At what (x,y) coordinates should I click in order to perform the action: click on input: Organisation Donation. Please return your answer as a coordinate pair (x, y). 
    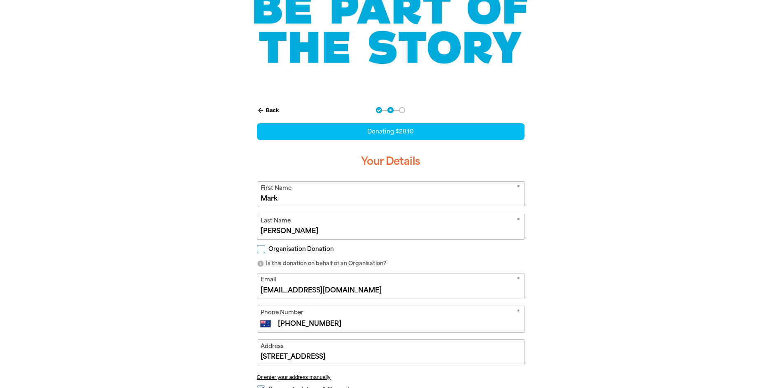
    Looking at the image, I should click on (261, 249).